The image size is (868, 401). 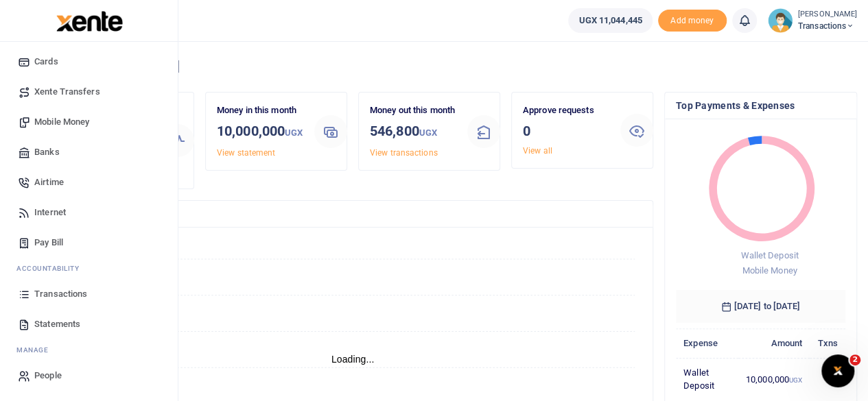 What do you see at coordinates (353, 359) in the screenshot?
I see `text: Loading...` at bounding box center [353, 359].